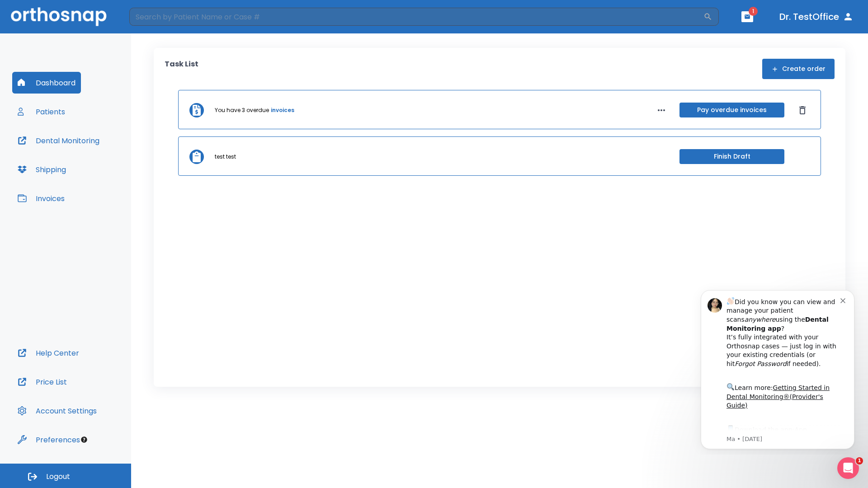 This screenshot has width=868, height=488. I want to click on input: Search by Patient Name or Case #, so click(417, 17).